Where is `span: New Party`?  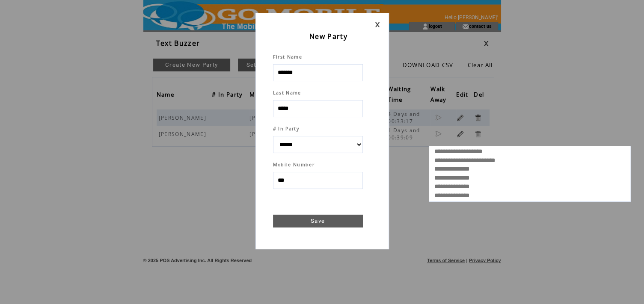
span: New Party is located at coordinates (328, 37).